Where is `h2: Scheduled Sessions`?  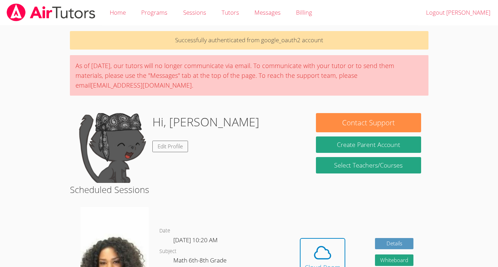
h2: Scheduled Sessions is located at coordinates (249, 190).